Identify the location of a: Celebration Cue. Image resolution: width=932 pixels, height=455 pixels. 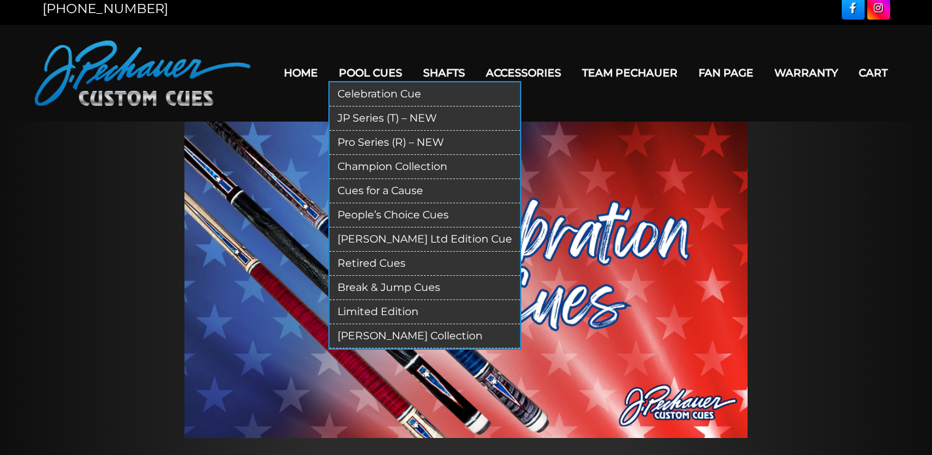
(424, 94).